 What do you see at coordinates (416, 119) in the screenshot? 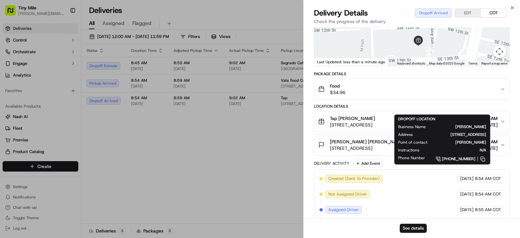
I see `span: DROPOFF LOCATION` at bounding box center [416, 119].